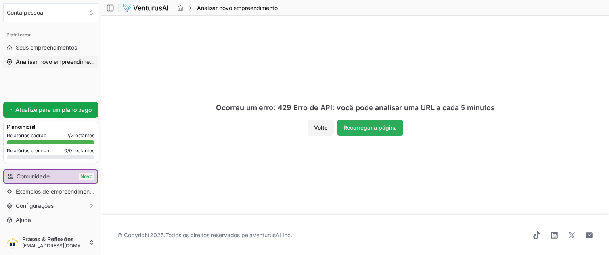 This screenshot has width=609, height=255. What do you see at coordinates (268, 235) in the screenshot?
I see `font: VenturusAI,` at bounding box center [268, 235].